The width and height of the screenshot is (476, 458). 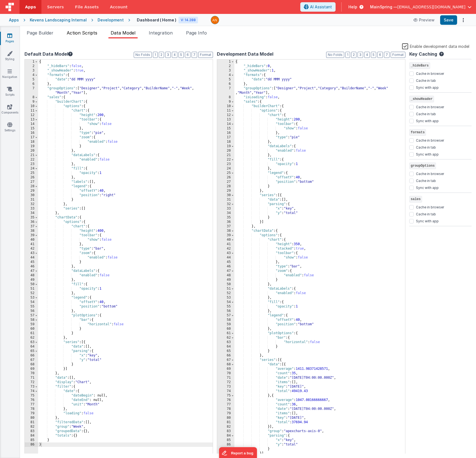 I want to click on div: 20, so click(x=31, y=151).